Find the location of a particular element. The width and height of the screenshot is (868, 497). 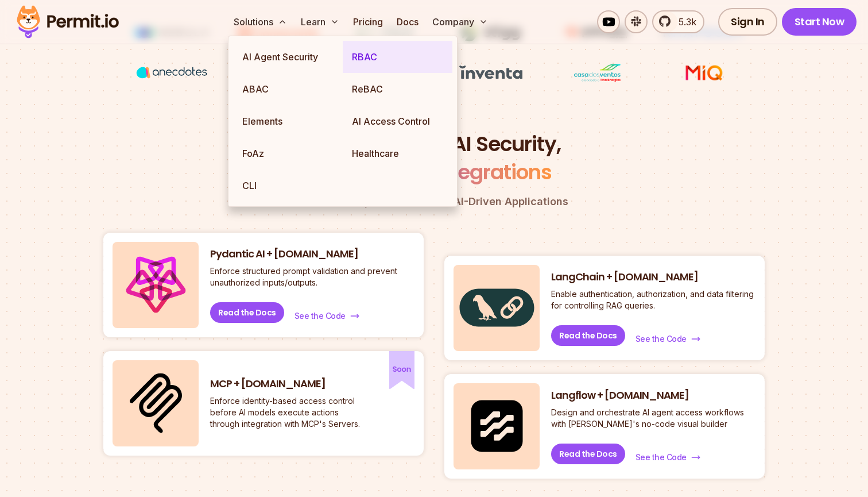

a: Pricing is located at coordinates (368, 22).